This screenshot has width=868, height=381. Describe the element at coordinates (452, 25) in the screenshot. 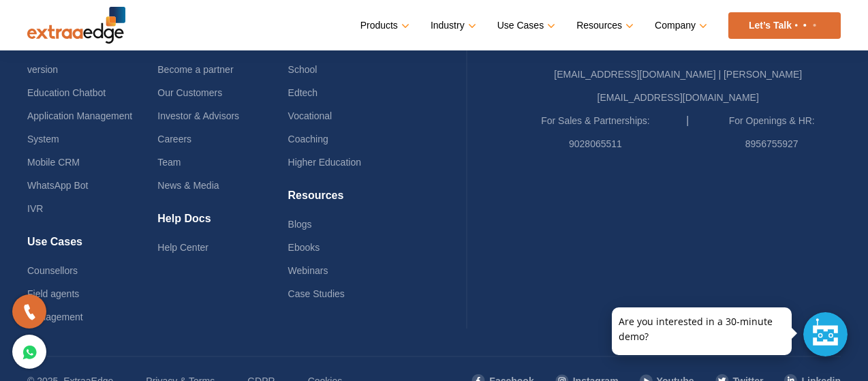

I see `a: Industry` at that location.